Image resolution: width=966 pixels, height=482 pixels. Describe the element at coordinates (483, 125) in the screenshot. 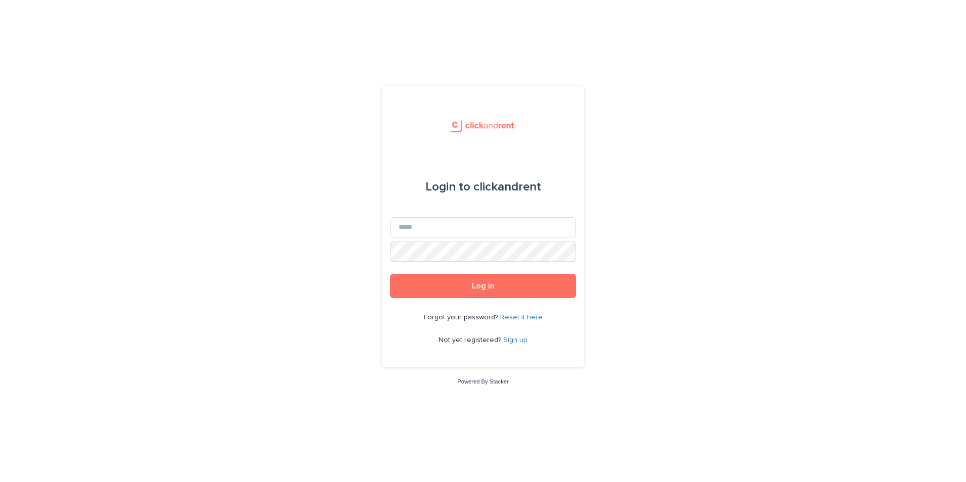

I see `img: UCB0brd3T0yccxBKYDjQ` at that location.